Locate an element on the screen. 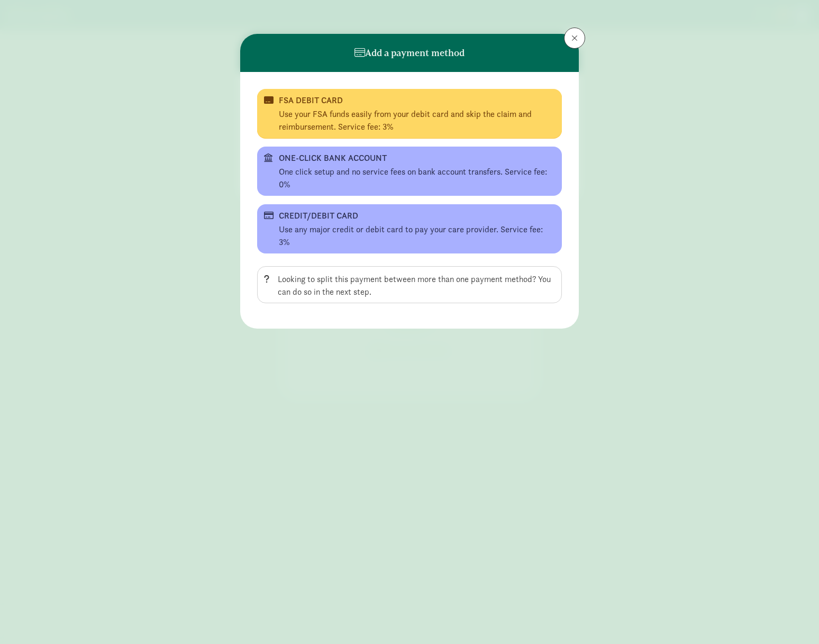  button: CREDIT/DEBIT CARD Use any major credit or debit card to pay your care provider. Service fee: 3% is located at coordinates (410, 229).